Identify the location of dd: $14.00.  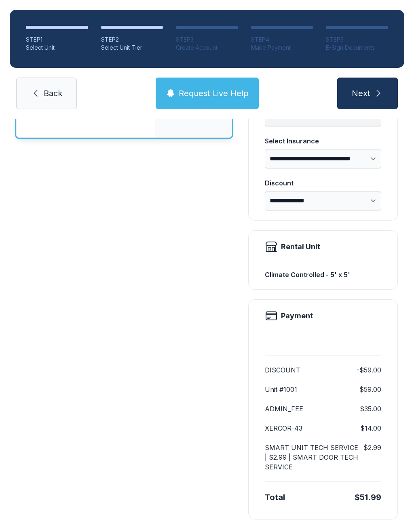
(371, 428).